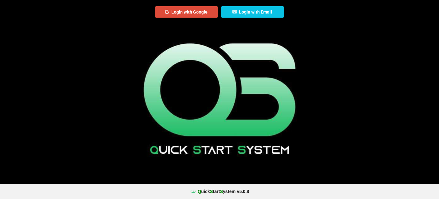 This screenshot has height=199, width=439. Describe the element at coordinates (200, 191) in the screenshot. I see `span: Q` at that location.